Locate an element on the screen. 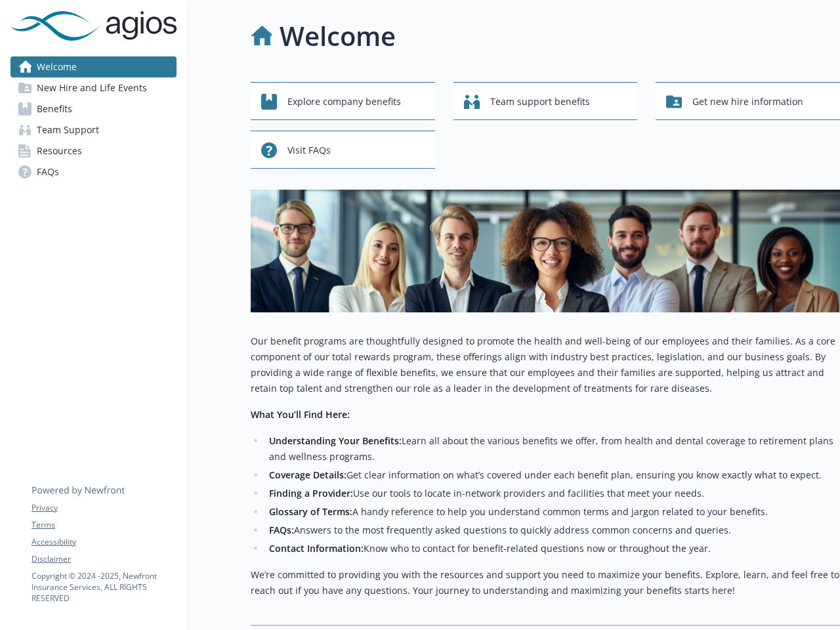  a: New Hire and Life Events is located at coordinates (93, 88).